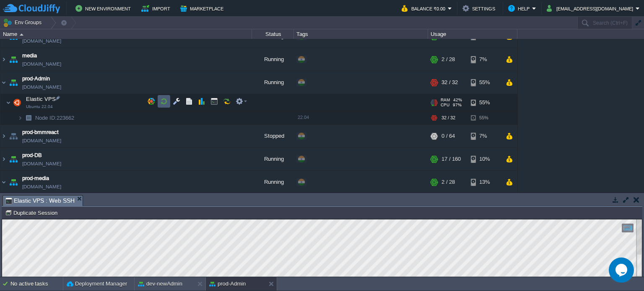 The width and height of the screenshot is (644, 291). Describe the element at coordinates (97, 284) in the screenshot. I see `button: Deployment Manager` at that location.